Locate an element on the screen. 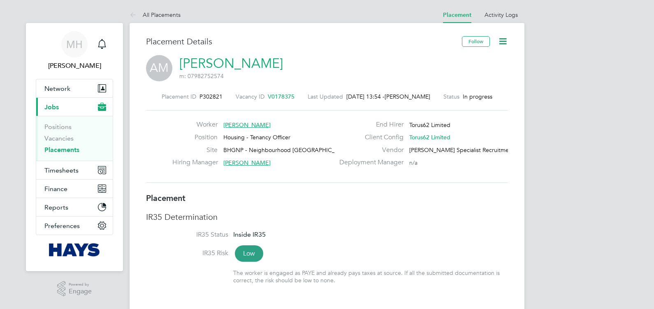  label: Vendor is located at coordinates (369, 150).